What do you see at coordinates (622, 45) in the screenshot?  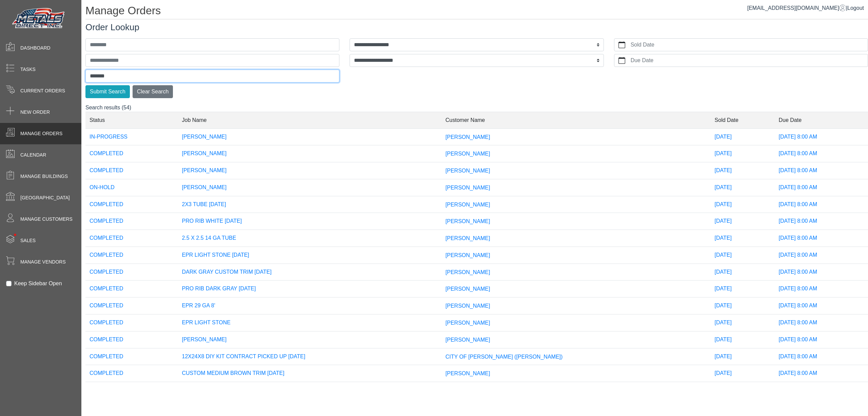 I see `button: calendar` at bounding box center [622, 45].